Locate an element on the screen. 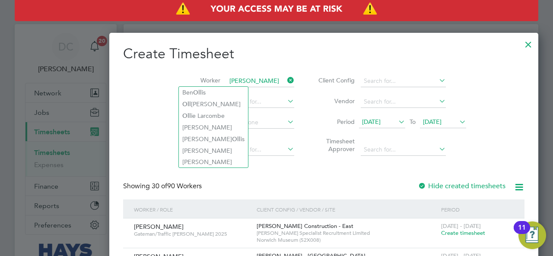 The height and width of the screenshot is (256, 553). label: Period is located at coordinates (335, 122).